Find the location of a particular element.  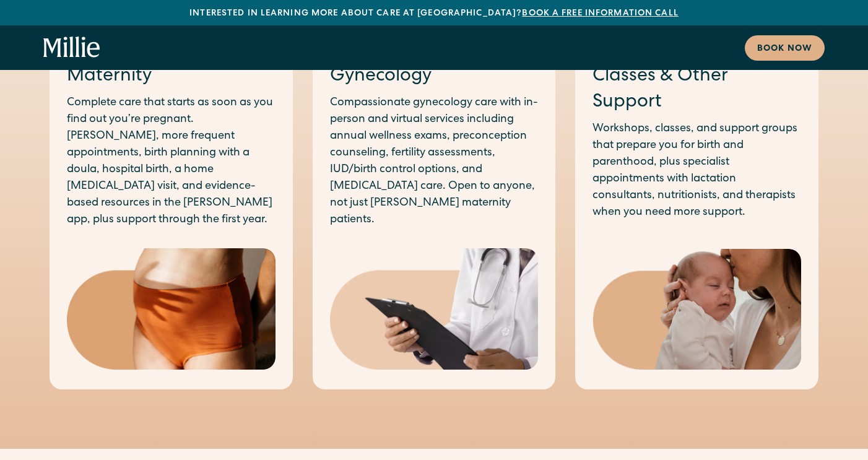

h3: Gynecology is located at coordinates (434, 77).